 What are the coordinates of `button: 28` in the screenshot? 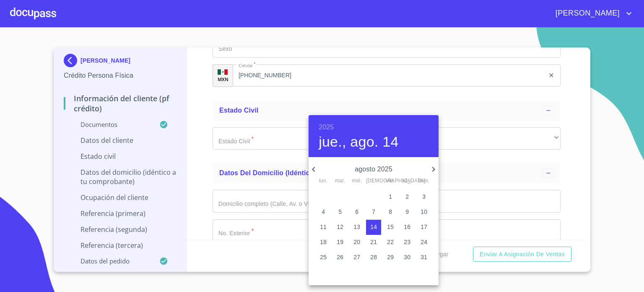 It's located at (373, 257).